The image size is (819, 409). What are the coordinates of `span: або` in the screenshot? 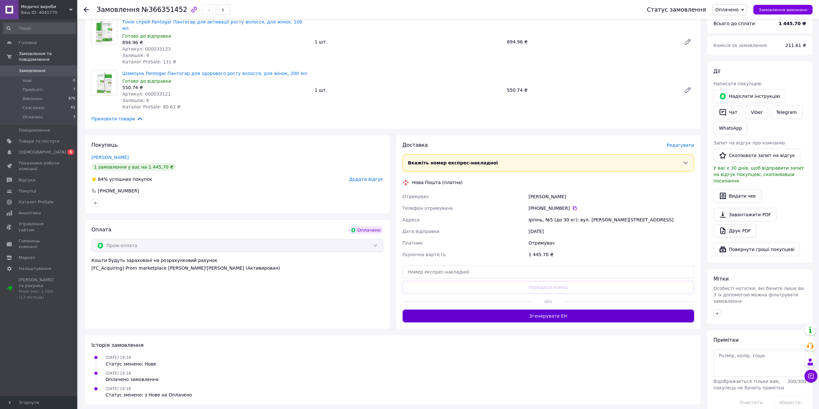 It's located at (548, 302).